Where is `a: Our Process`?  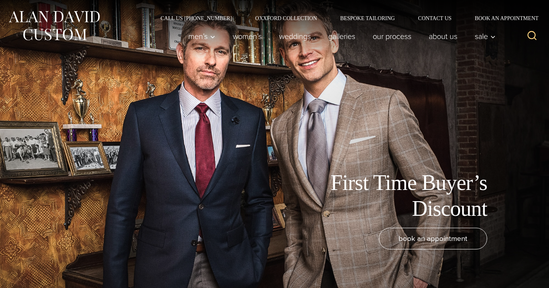
a: Our Process is located at coordinates (392, 36).